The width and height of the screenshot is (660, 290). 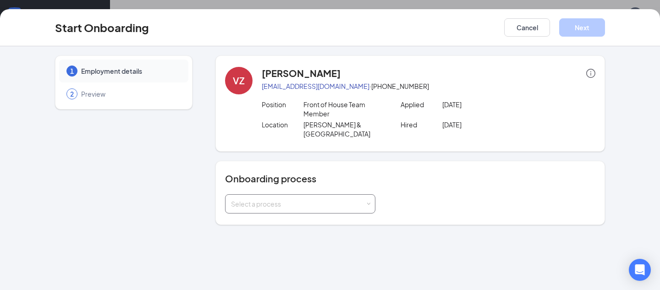 What do you see at coordinates (410, 179) in the screenshot?
I see `h4: Onboarding process` at bounding box center [410, 179].